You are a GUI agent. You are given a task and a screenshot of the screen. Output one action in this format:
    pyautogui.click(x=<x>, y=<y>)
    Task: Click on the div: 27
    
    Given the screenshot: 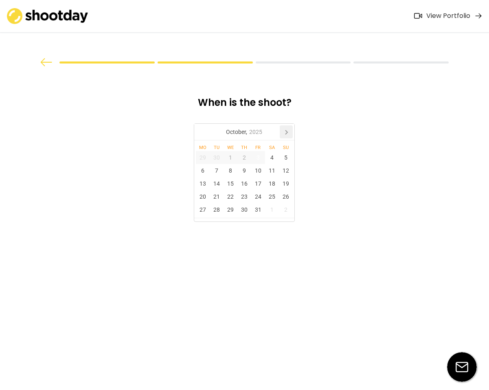 What is the action you would take?
    pyautogui.click(x=203, y=209)
    